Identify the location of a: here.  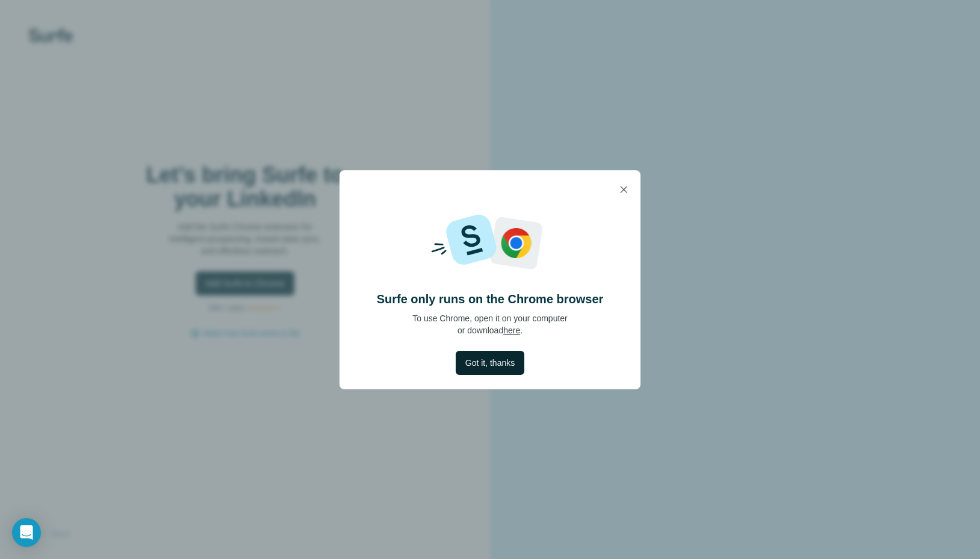
(512, 331).